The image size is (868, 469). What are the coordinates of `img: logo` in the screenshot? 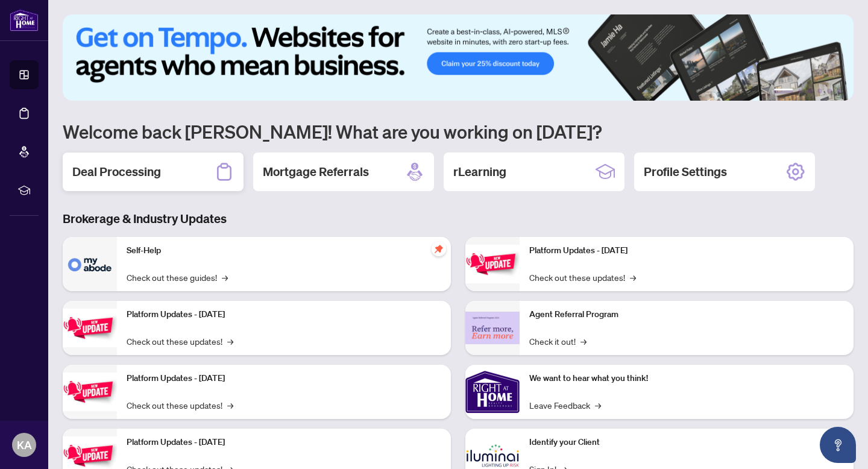 It's located at (24, 20).